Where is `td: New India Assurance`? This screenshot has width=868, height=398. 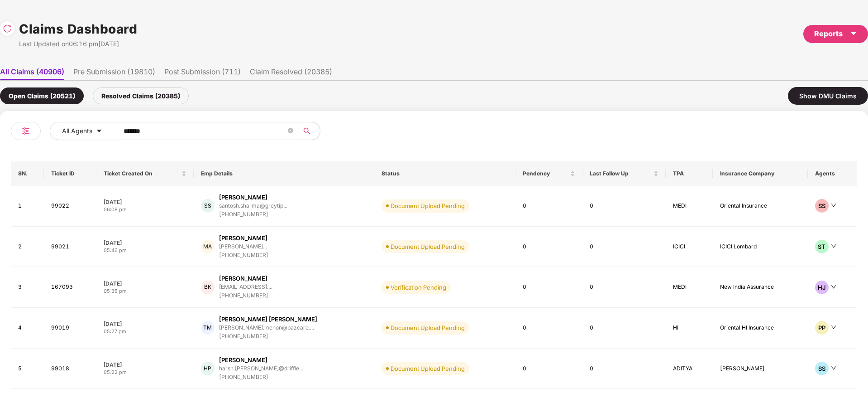 td: New India Assurance is located at coordinates (760, 287).